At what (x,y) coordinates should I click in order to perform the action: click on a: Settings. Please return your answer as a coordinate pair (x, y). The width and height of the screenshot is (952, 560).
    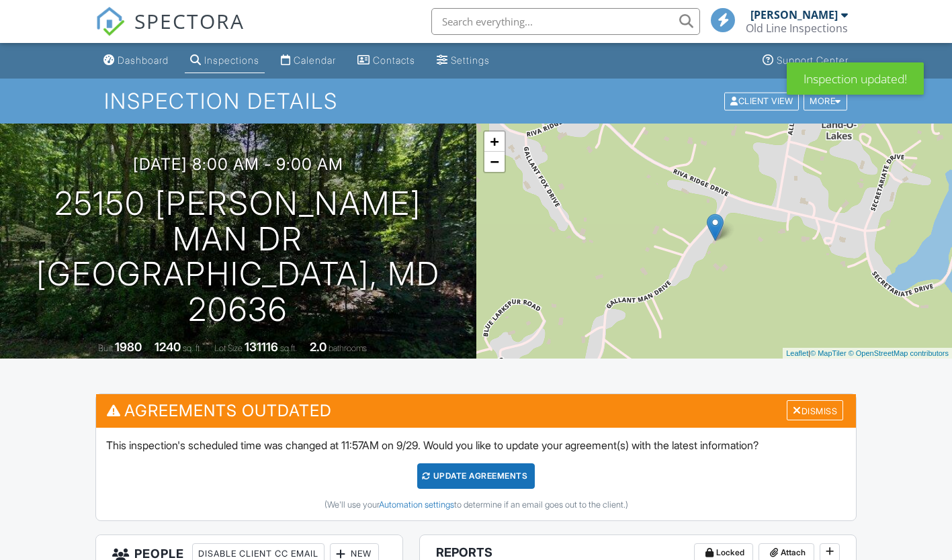
    Looking at the image, I should click on (463, 60).